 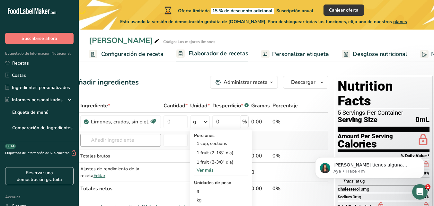 I want to click on span: Ingrediente, so click(x=95, y=106).